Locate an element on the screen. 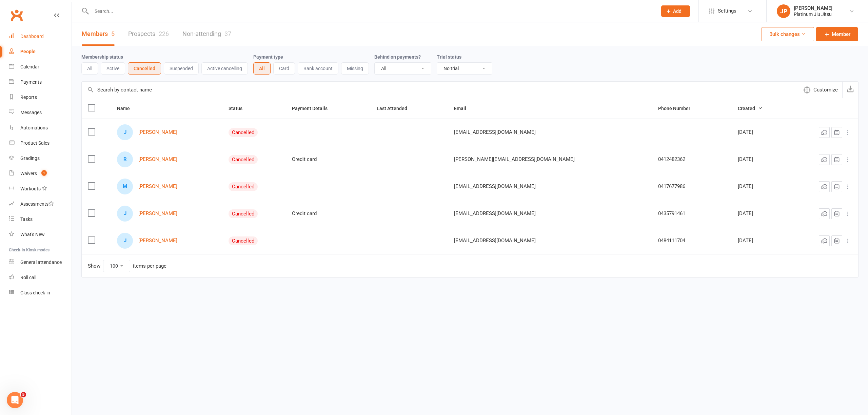  div: Ryan is located at coordinates (125, 159).